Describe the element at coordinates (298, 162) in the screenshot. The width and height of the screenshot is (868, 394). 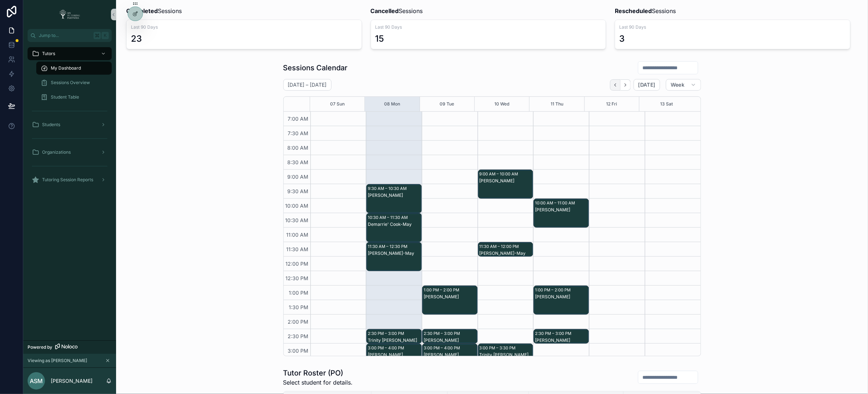
I see `span: 8:30 AM` at that location.